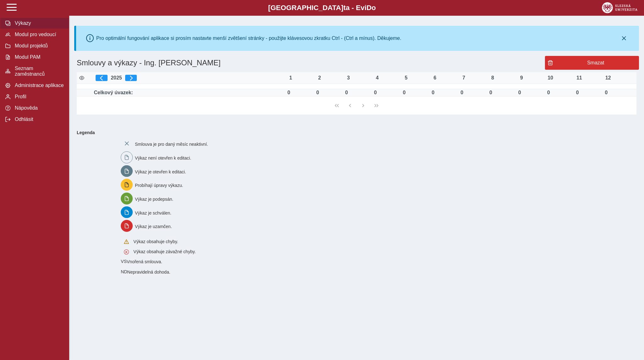 The height and width of the screenshot is (360, 644). What do you see at coordinates (144, 262) in the screenshot?
I see `span: Vnořená smlouva.` at bounding box center [144, 262].